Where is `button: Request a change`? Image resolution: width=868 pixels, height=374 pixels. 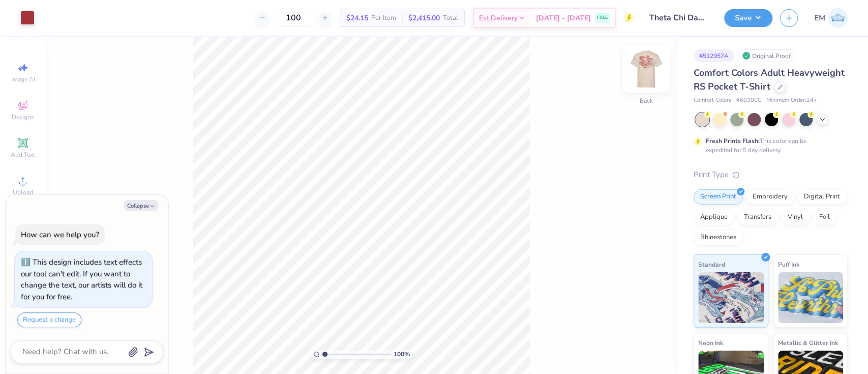
button: Request a change is located at coordinates (50, 320).